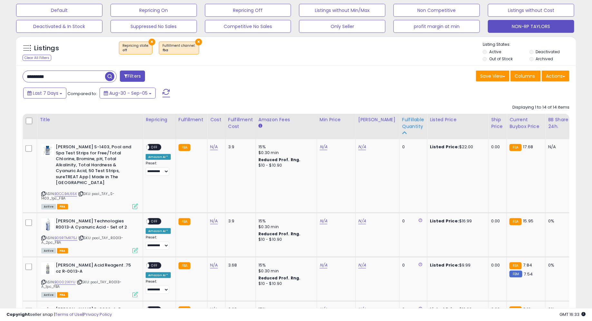 The width and height of the screenshot is (592, 321). What do you see at coordinates (260, 126) in the screenshot?
I see `small: Amazon Fees.` at bounding box center [260, 126].